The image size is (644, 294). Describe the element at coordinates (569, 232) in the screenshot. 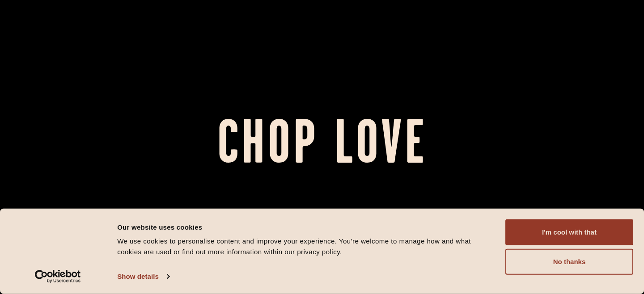

I see `button: I'm cool with that` at that location.